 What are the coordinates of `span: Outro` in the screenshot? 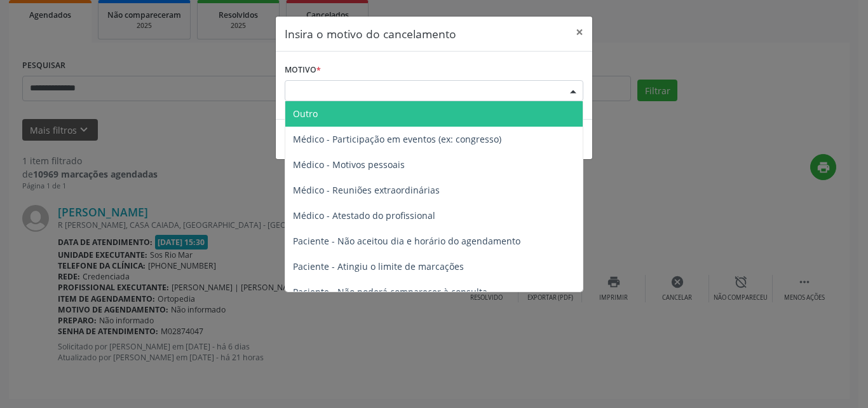 It's located at (305, 113).